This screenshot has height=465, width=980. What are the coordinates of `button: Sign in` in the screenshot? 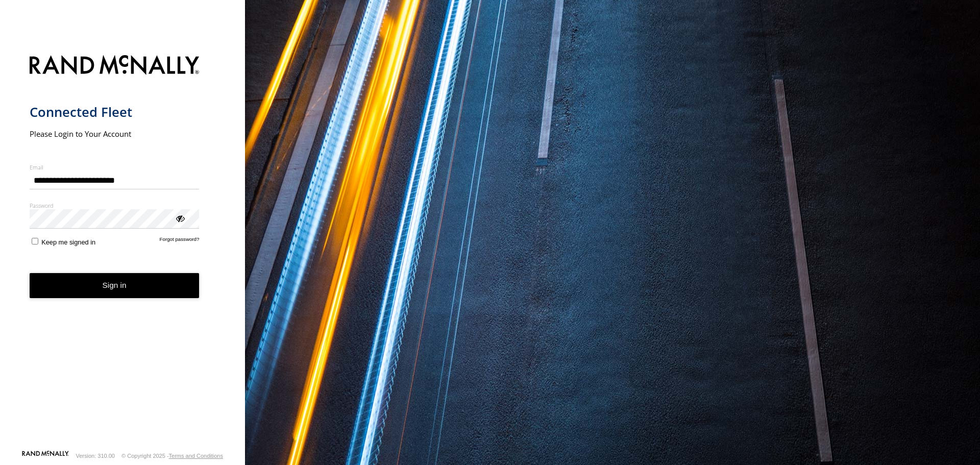 It's located at (115, 286).